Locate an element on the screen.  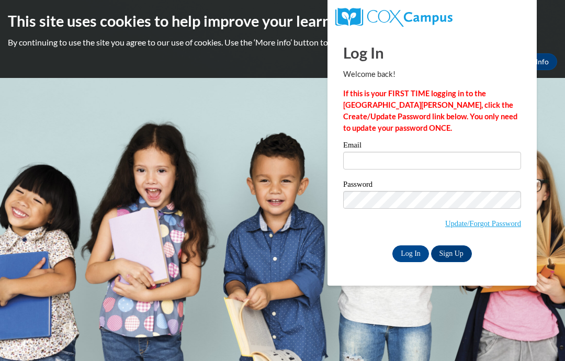
a: Sign Up is located at coordinates (452, 254).